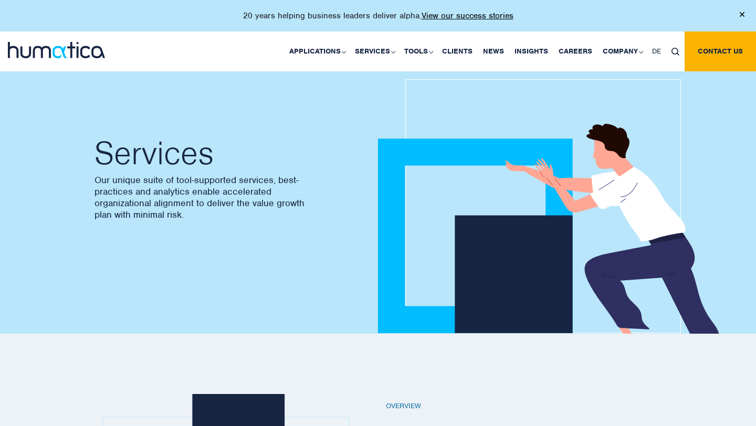 The height and width of the screenshot is (426, 756). I want to click on a: News, so click(493, 51).